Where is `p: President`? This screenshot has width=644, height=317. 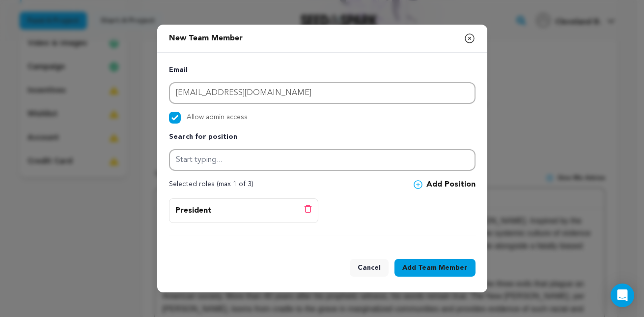
p: President is located at coordinates (193, 210).